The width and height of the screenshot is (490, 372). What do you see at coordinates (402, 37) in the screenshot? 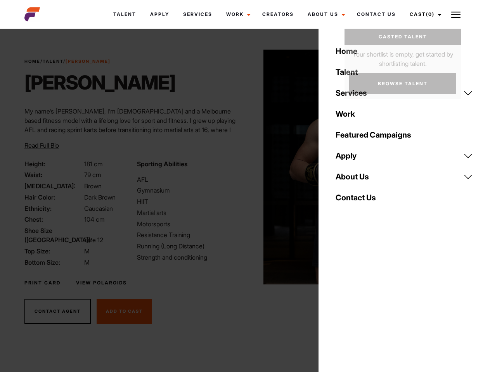
I see `a: Casted Talent` at bounding box center [402, 37].